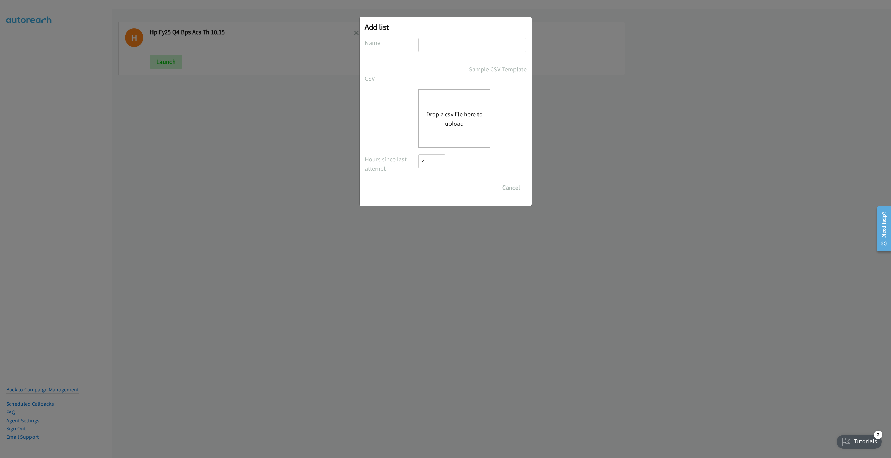 The width and height of the screenshot is (891, 458). What do you see at coordinates (392, 164) in the screenshot?
I see `label: Hours since last attempt` at bounding box center [392, 164].